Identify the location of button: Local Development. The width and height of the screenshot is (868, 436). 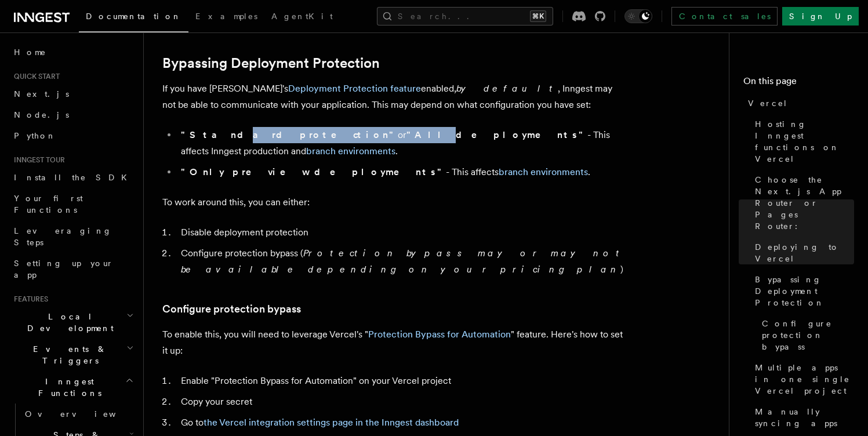
(72, 323).